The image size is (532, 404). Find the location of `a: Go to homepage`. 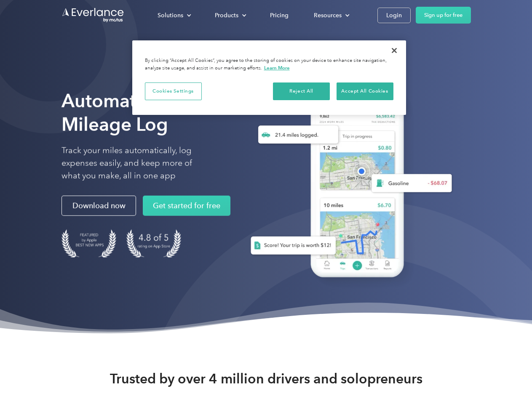

a: Go to homepage is located at coordinates (93, 15).